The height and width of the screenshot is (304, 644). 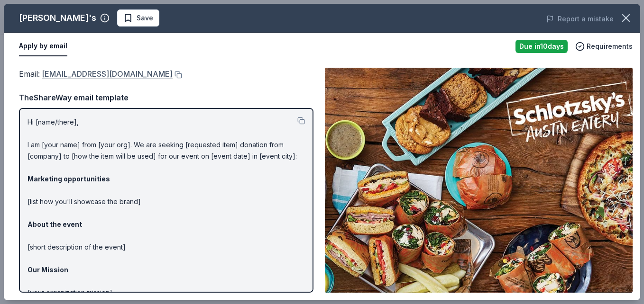 I want to click on span: Save, so click(x=145, y=18).